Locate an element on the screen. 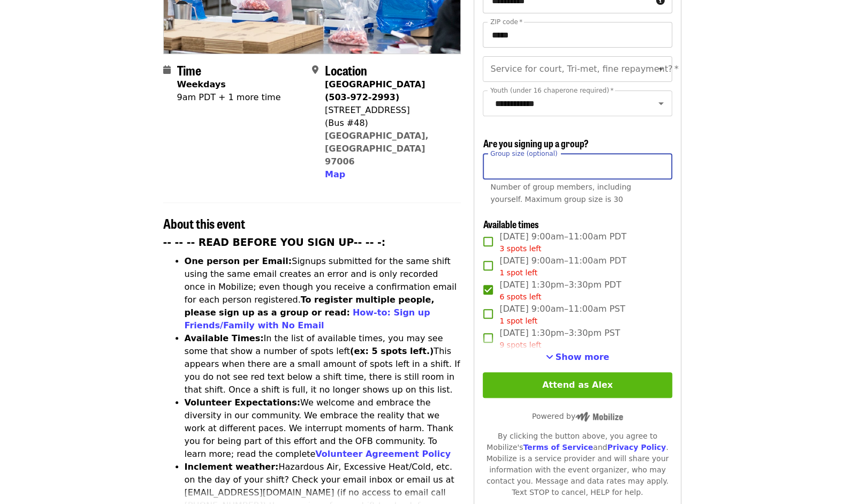  span: Show more is located at coordinates (582, 356).